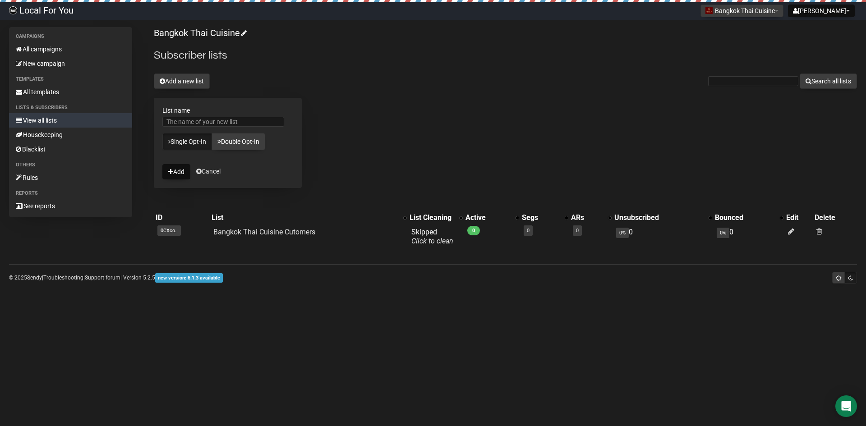 The width and height of the screenshot is (866, 426). Describe the element at coordinates (798, 218) in the screenshot. I see `th: Edit: No sort applied, sorting is disabled` at that location.